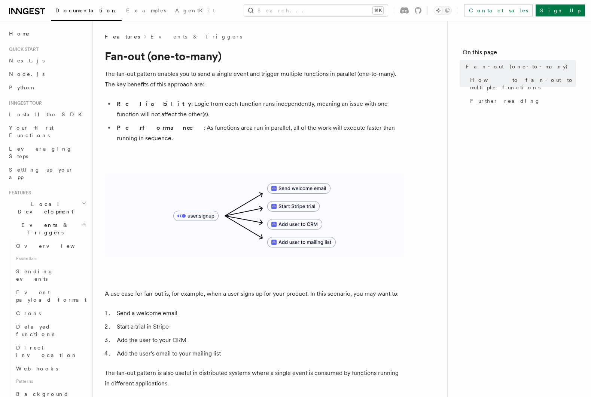 The image size is (591, 397). Describe the element at coordinates (35, 275) in the screenshot. I see `span: Sending events` at that location.